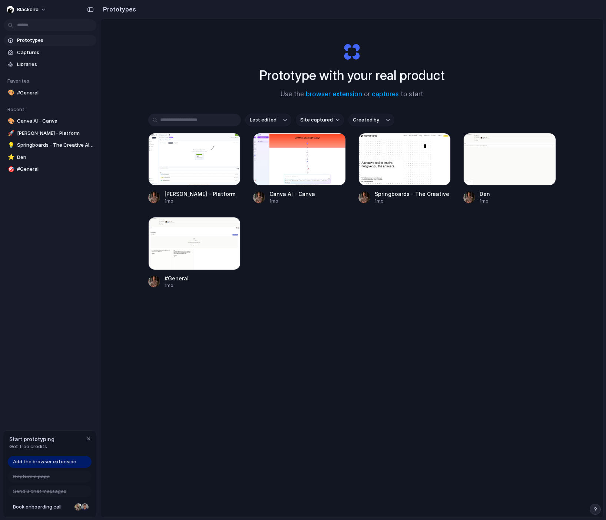 This screenshot has width=606, height=520. Describe the element at coordinates (484, 194) in the screenshot. I see `div: Den` at that location.